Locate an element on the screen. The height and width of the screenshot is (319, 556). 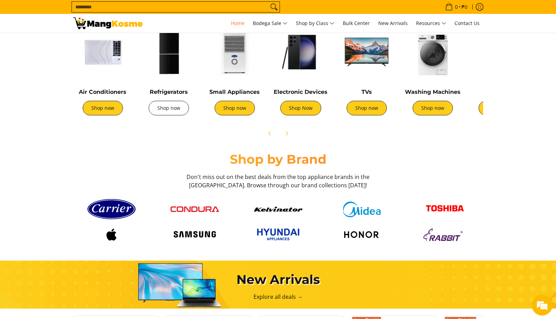
img: Hyundai 2 is located at coordinates (278, 234).